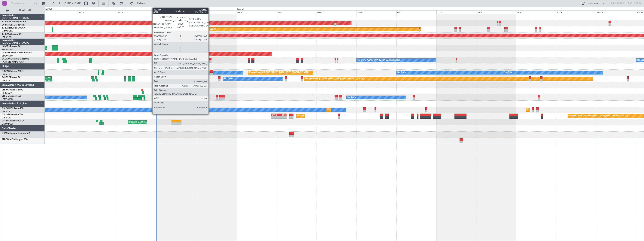 This screenshot has height=241, width=644. Describe the element at coordinates (11, 46) in the screenshot. I see `a: LX-GBHFalcon 7X` at that location.